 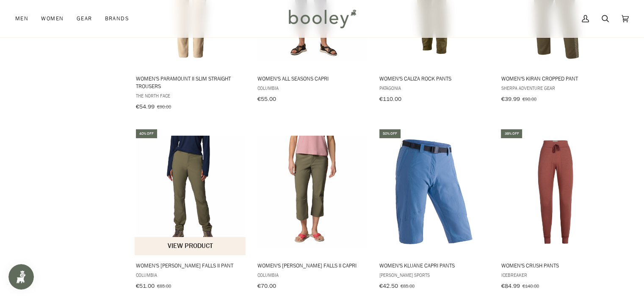 I want to click on a: Women's Crush Pants, so click(x=556, y=210).